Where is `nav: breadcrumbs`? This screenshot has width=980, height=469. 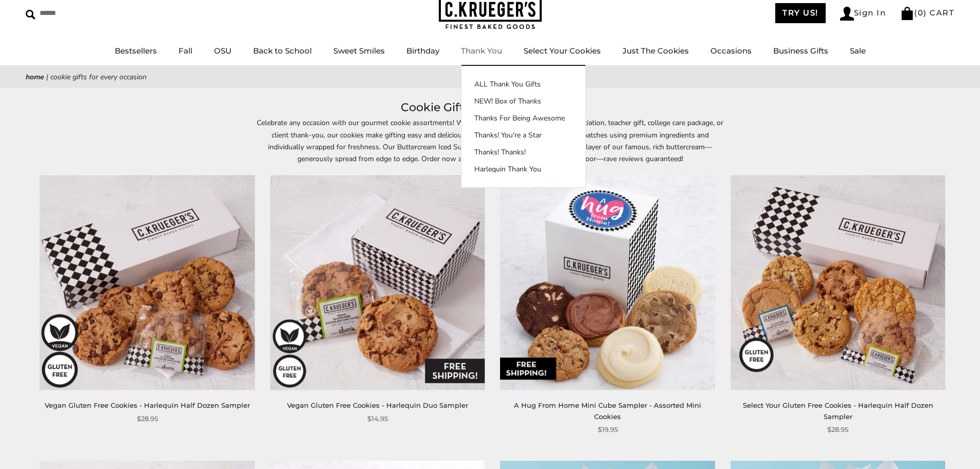
nav: breadcrumbs is located at coordinates (490, 76).